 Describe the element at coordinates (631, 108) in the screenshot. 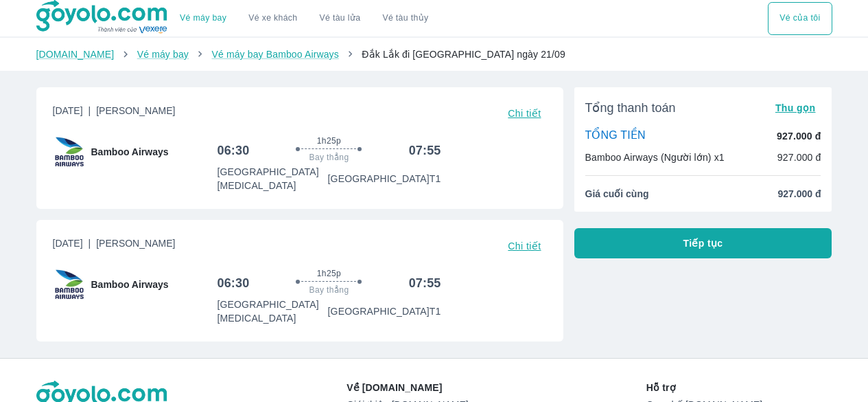

I see `span: Tổng thanh toán` at that location.